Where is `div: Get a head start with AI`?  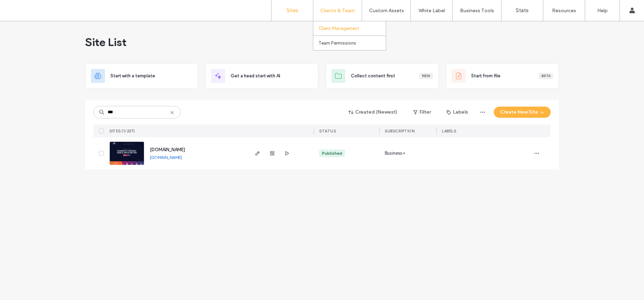
div: Get a head start with AI is located at coordinates (262, 76).